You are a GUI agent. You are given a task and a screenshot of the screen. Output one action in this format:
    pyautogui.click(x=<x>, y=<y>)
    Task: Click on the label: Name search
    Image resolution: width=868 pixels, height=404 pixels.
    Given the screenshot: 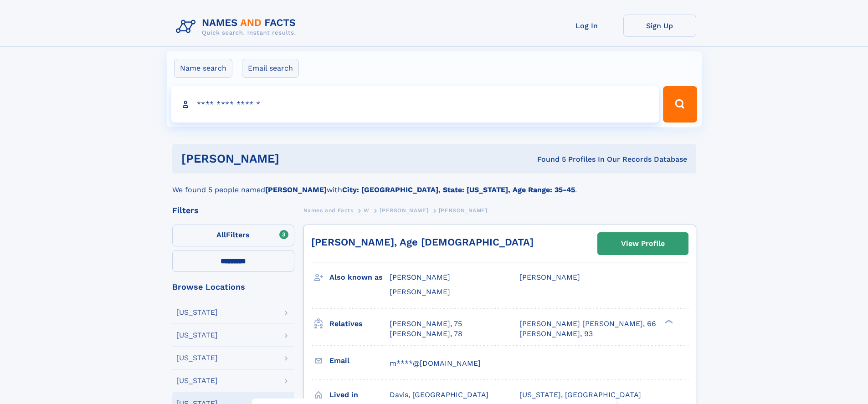 What is the action you would take?
    pyautogui.click(x=204, y=69)
    